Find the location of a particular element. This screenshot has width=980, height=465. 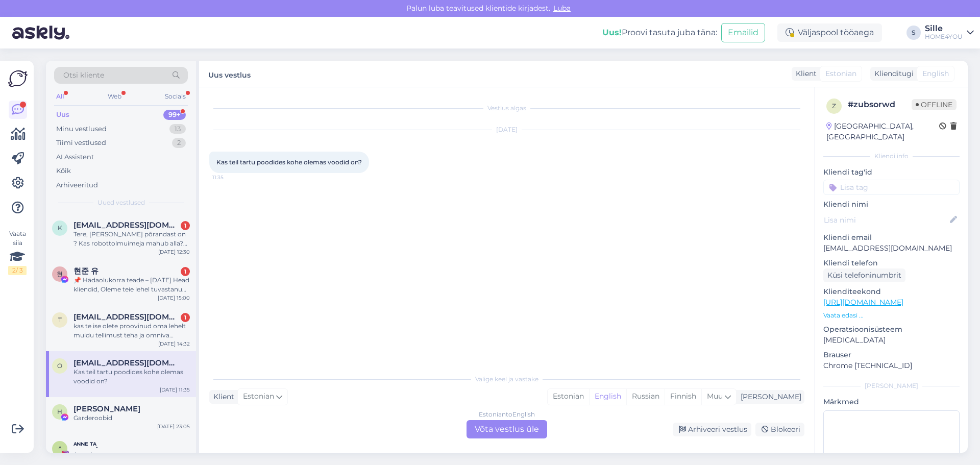

div: 2 is located at coordinates (179, 143).